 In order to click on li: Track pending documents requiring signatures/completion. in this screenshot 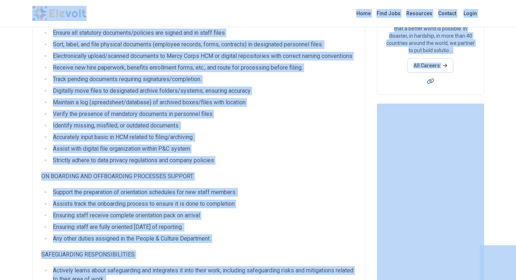, I will do `click(203, 79)`.